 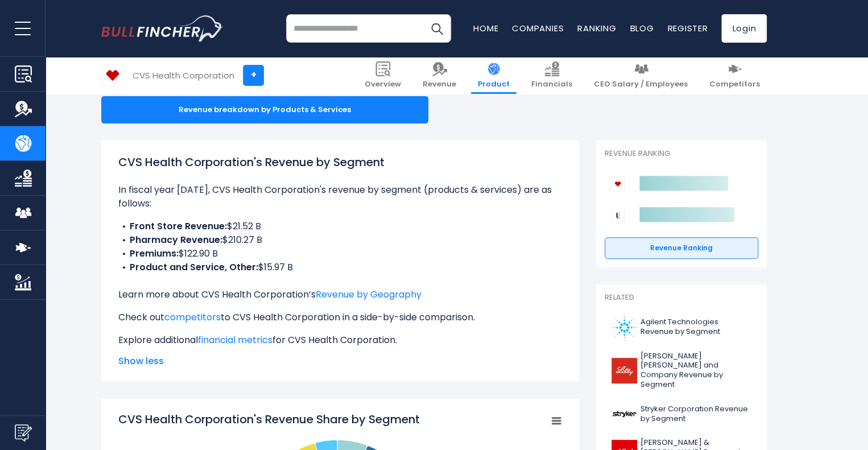 What do you see at coordinates (640, 84) in the screenshot?
I see `span: CEO Salary / Employees` at bounding box center [640, 84].